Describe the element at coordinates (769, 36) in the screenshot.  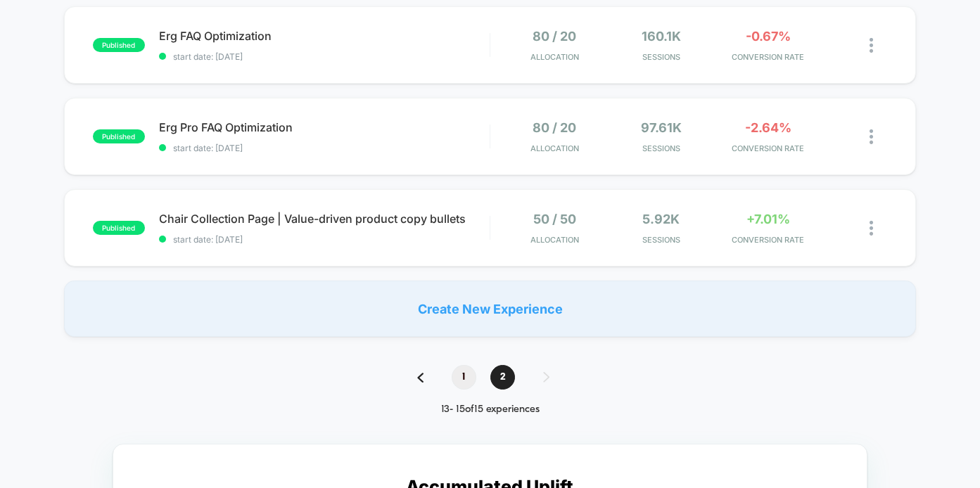
I see `span: -0.67%` at that location.